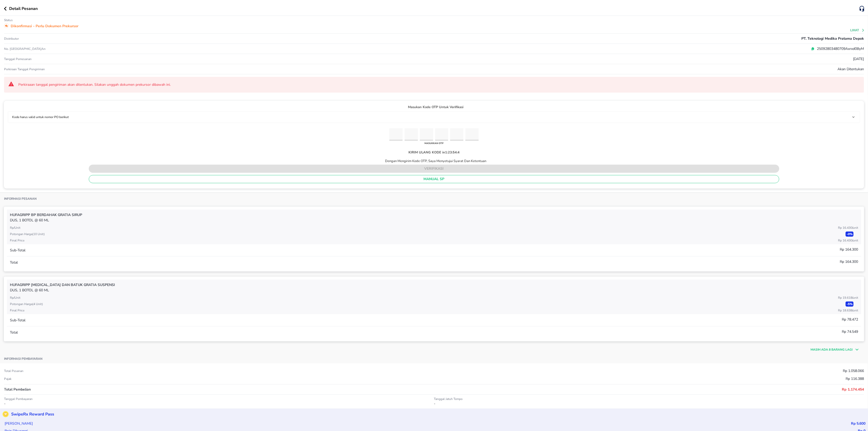  Describe the element at coordinates (13, 371) in the screenshot. I see `p: Total pesanan` at that location.